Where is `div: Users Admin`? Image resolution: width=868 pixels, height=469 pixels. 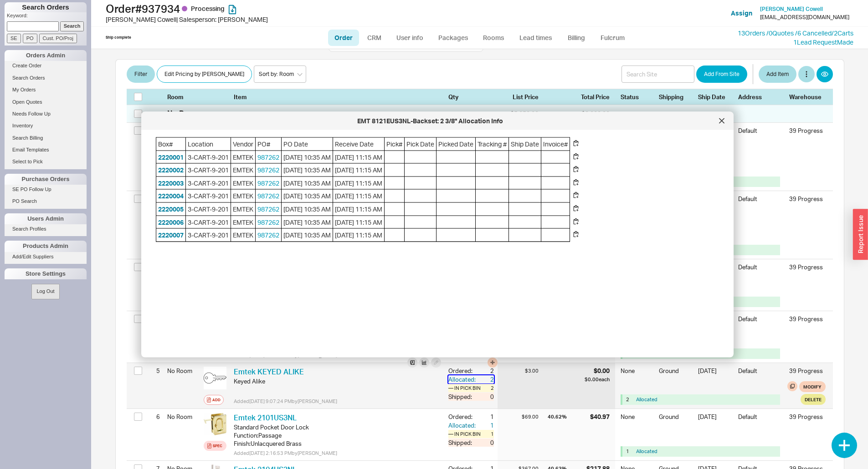
div: Users Admin is located at coordinates (45, 219).